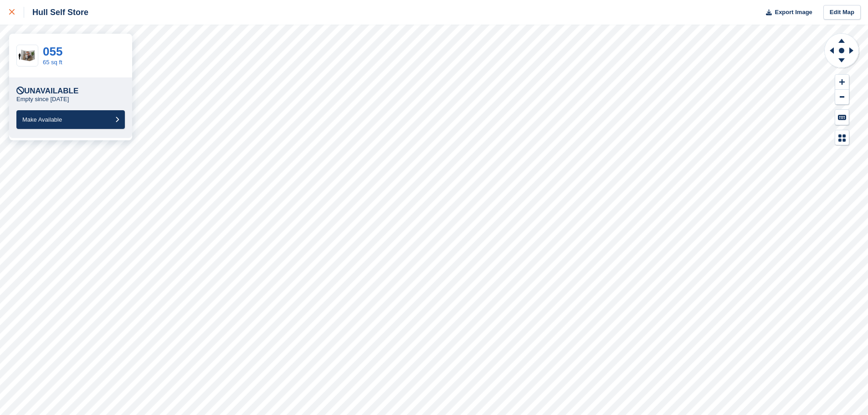  What do you see at coordinates (53, 51) in the screenshot?
I see `a: 055` at bounding box center [53, 51].